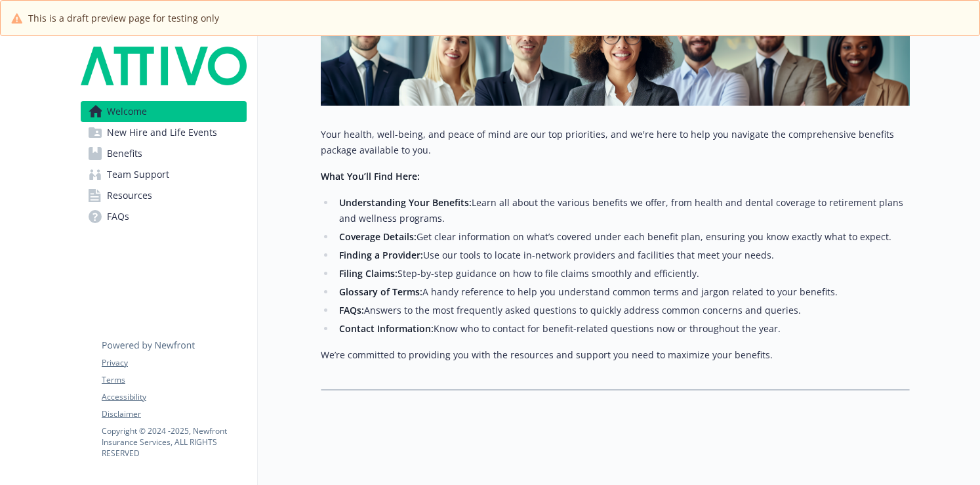 The width and height of the screenshot is (980, 485). Describe the element at coordinates (174, 442) in the screenshot. I see `p: Copyright © 2024 - 2025 , Newfront Insurance Services, ALL RIGHTS RESERVED` at that location.